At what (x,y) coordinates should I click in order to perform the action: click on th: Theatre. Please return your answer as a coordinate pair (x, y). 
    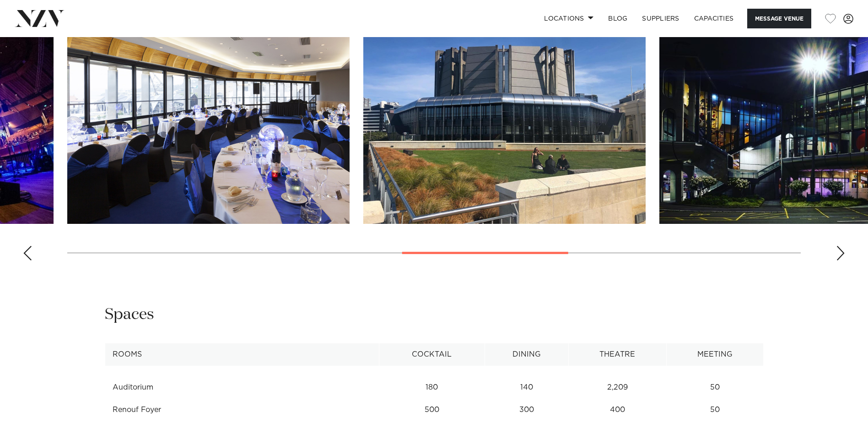
    Looking at the image, I should click on (617, 354).